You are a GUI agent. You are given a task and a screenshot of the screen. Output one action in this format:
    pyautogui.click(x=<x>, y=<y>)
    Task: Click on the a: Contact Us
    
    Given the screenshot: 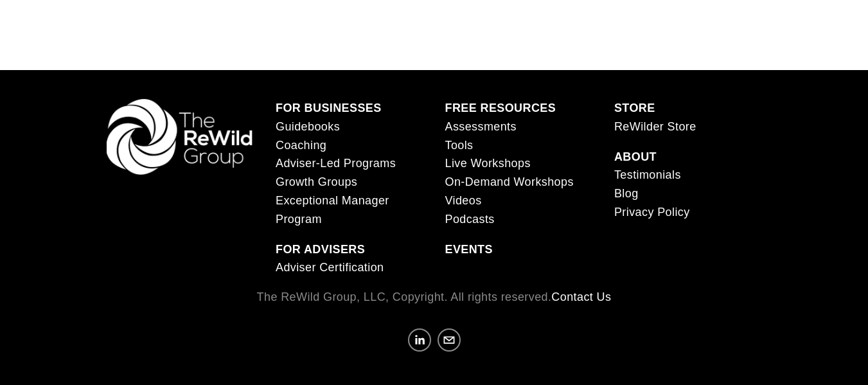 What is the action you would take?
    pyautogui.click(x=581, y=297)
    